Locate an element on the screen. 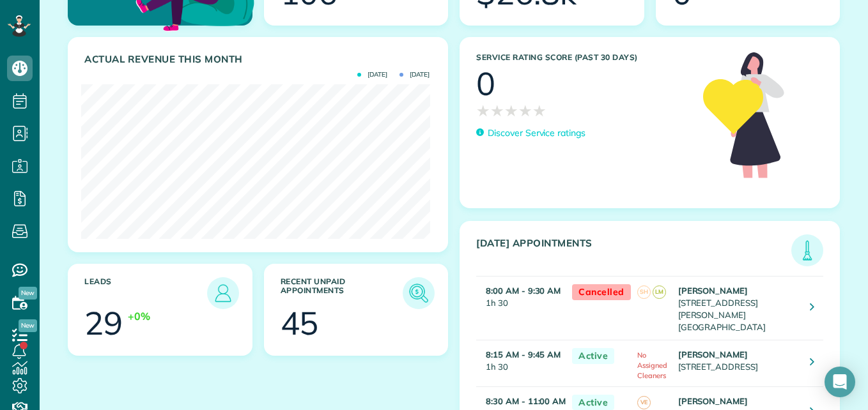 The height and width of the screenshot is (410, 868). span: LM is located at coordinates (659, 292).